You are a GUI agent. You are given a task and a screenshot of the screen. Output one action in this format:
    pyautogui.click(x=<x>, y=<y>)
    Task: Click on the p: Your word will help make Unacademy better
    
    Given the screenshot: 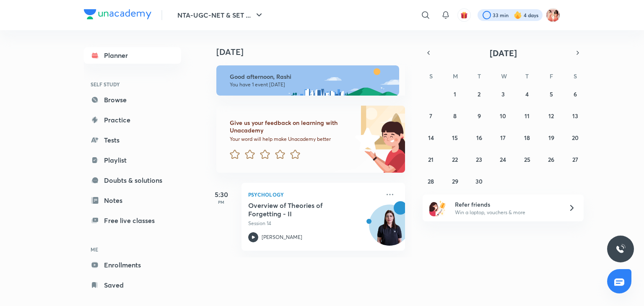 What is the action you would take?
    pyautogui.click(x=291, y=139)
    